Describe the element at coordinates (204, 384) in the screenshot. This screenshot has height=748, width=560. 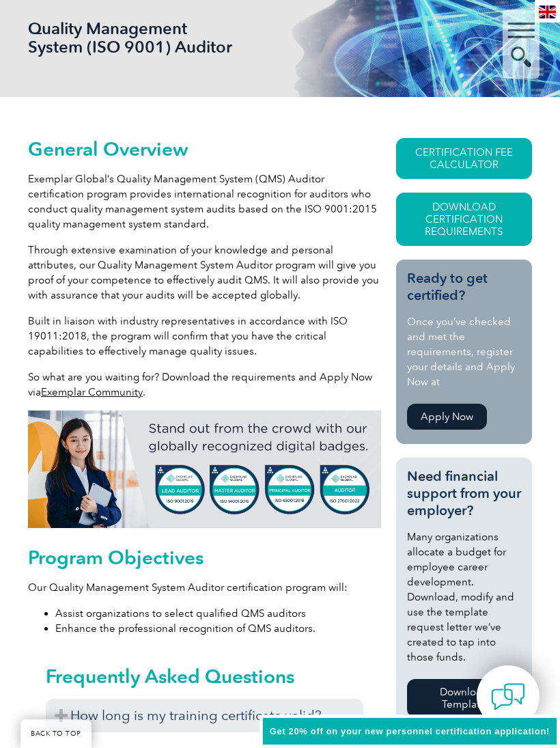
I see `p: So what are you waiting for? Download the requirements and Apply Now via .` at that location.